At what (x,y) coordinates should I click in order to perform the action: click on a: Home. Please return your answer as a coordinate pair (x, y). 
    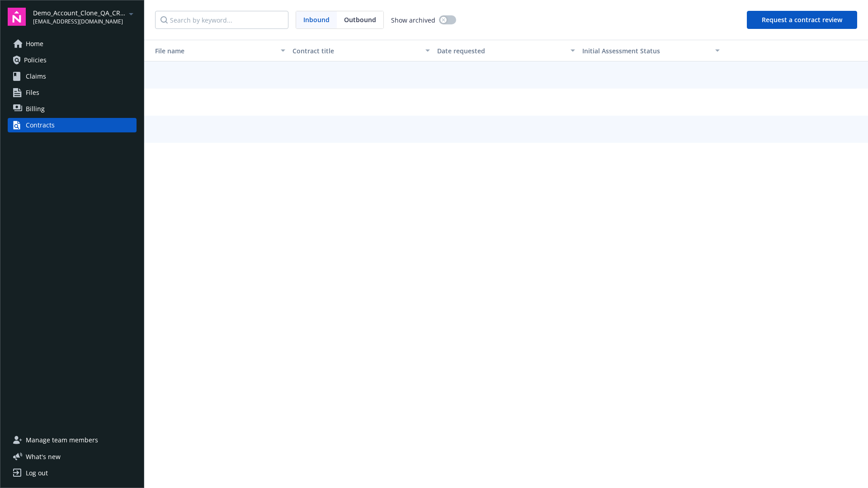
    Looking at the image, I should click on (72, 44).